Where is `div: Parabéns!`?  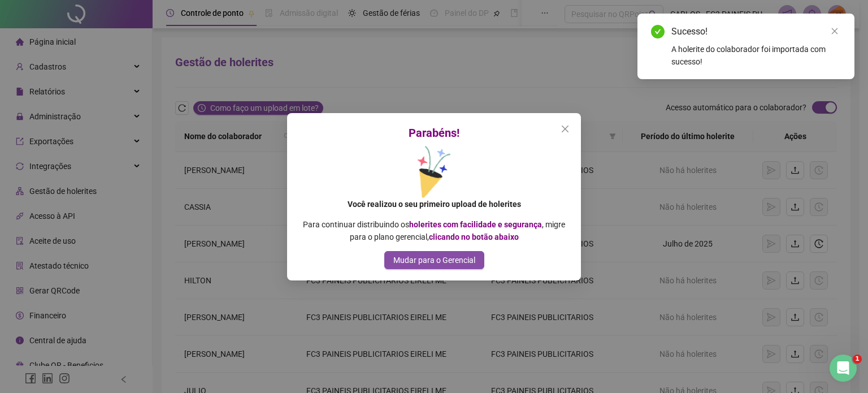 div: Parabéns! is located at coordinates (434, 133).